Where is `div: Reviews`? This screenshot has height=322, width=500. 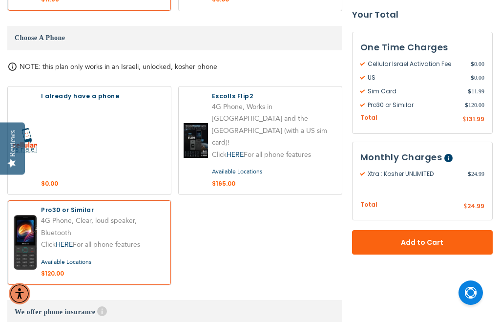
div: Reviews is located at coordinates (13, 143).